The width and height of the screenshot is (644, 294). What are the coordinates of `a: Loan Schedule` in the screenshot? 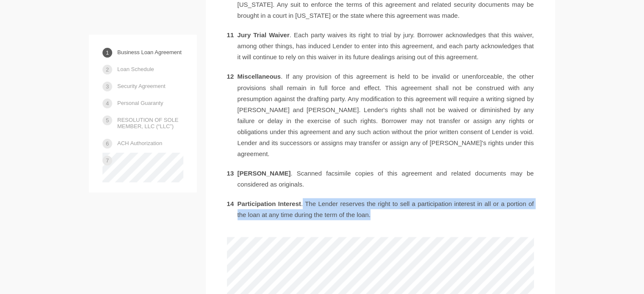 It's located at (136, 69).